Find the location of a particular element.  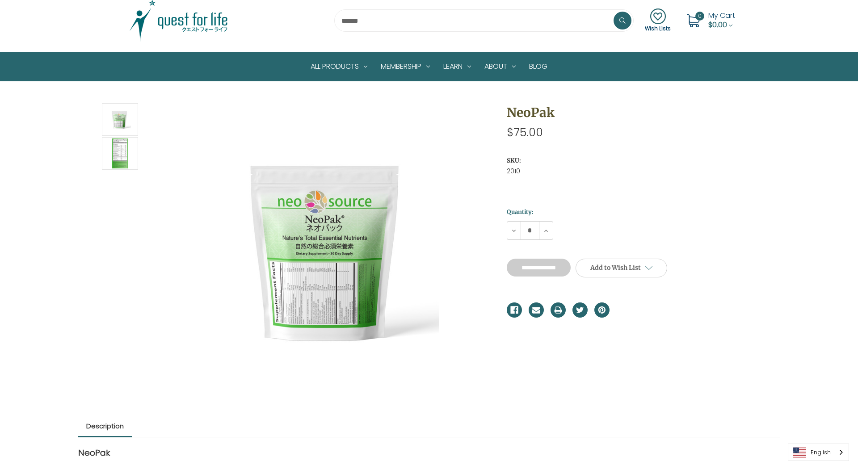

span: $75.00 is located at coordinates (524, 132).